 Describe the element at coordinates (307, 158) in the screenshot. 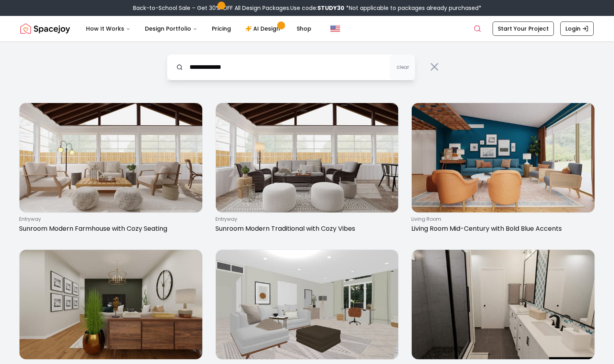

I see `img: Sunroom Modern Traditional with Cozy Vibes` at that location.